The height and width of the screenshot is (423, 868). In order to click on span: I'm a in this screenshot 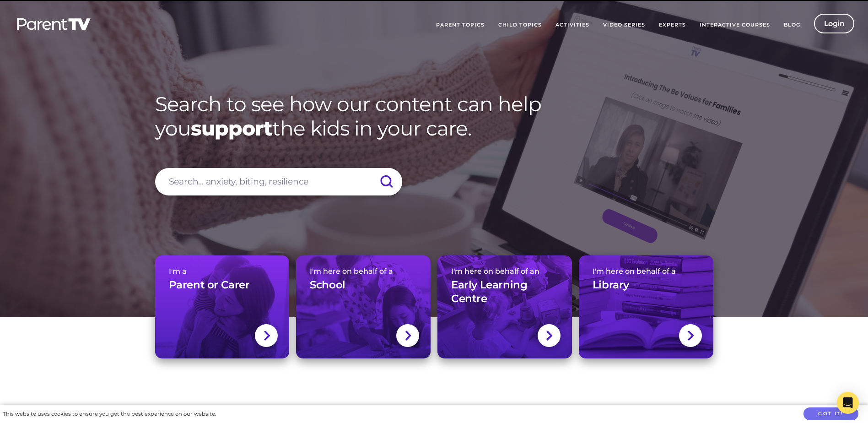, I will do `click(222, 271)`.